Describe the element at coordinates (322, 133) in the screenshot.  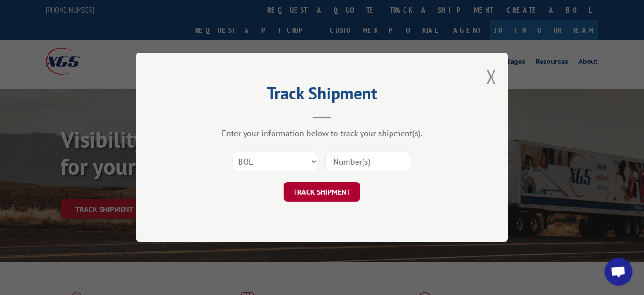
I see `div: Enter your information below to track your shipment(s).` at that location.